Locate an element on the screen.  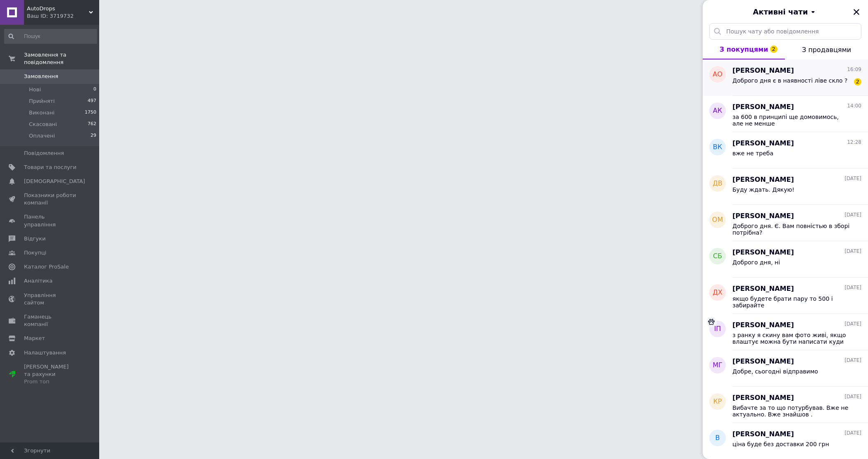
button: З покупцями2 is located at coordinates (744, 50).